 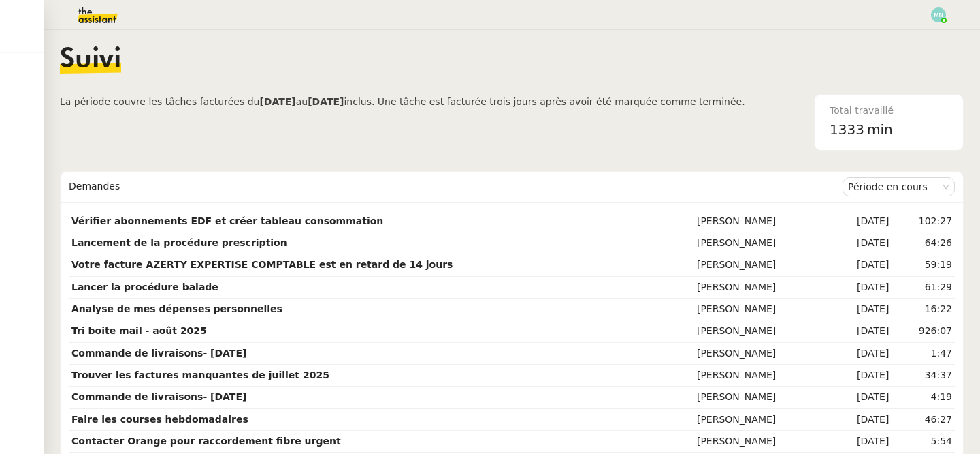 What do you see at coordinates (923, 331) in the screenshot?
I see `td: 926:07` at bounding box center [923, 331].